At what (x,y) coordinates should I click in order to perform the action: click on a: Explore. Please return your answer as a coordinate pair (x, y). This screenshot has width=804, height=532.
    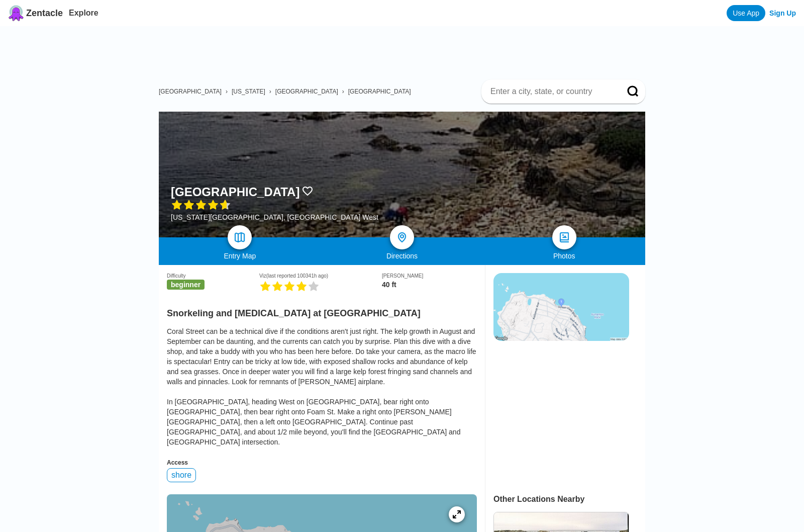
    Looking at the image, I should click on (84, 13).